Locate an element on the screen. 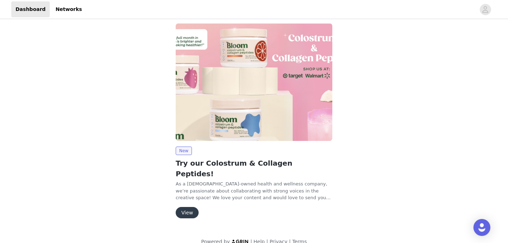 The width and height of the screenshot is (508, 243). a: Networks is located at coordinates (68, 9).